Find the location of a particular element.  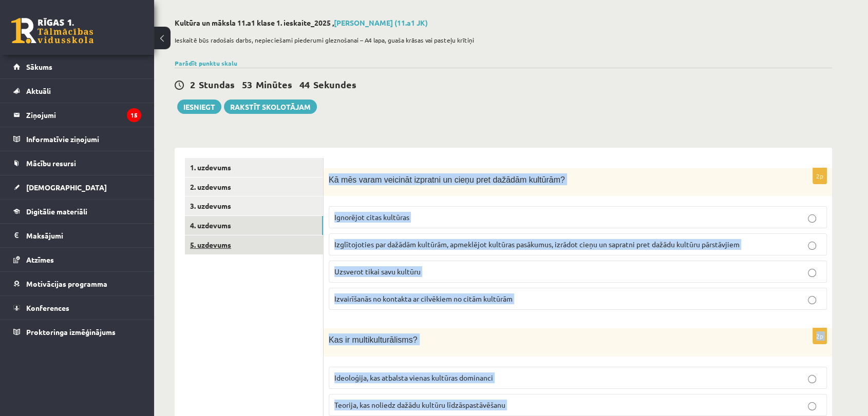

span: Mācību resursi is located at coordinates (51, 163).